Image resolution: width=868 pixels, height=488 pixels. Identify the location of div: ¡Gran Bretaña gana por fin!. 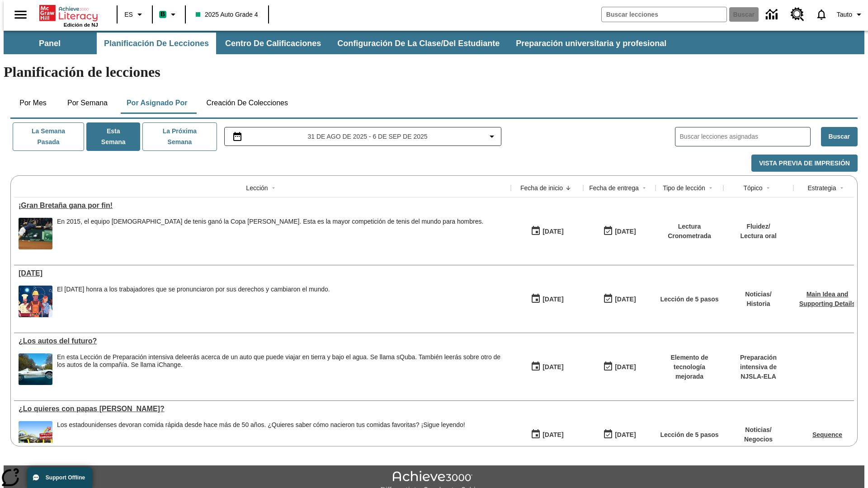
(262, 206).